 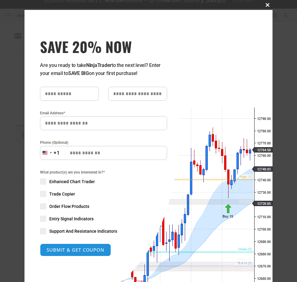 What do you see at coordinates (50, 153) in the screenshot?
I see `button: Selected country` at bounding box center [50, 153].